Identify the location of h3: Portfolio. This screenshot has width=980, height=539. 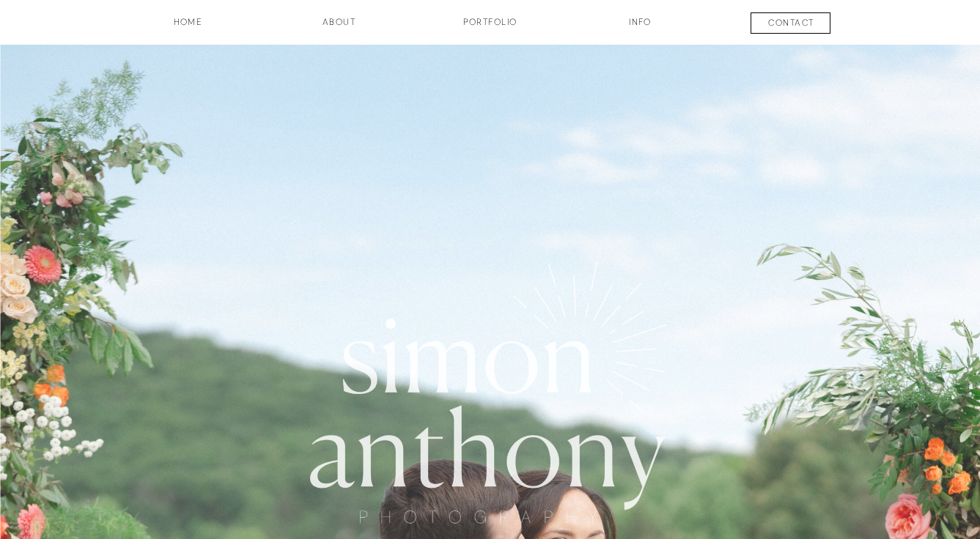
(490, 28).